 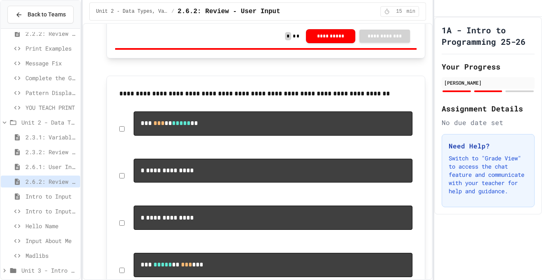 What do you see at coordinates (488, 109) in the screenshot?
I see `h2: Assignment Details` at bounding box center [488, 109].